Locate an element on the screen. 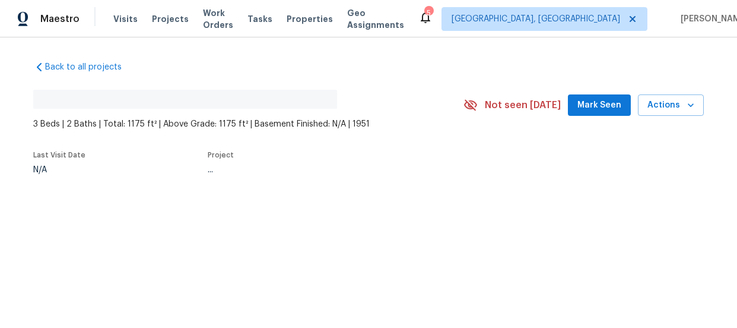  span: Mark Seen is located at coordinates (599, 105).